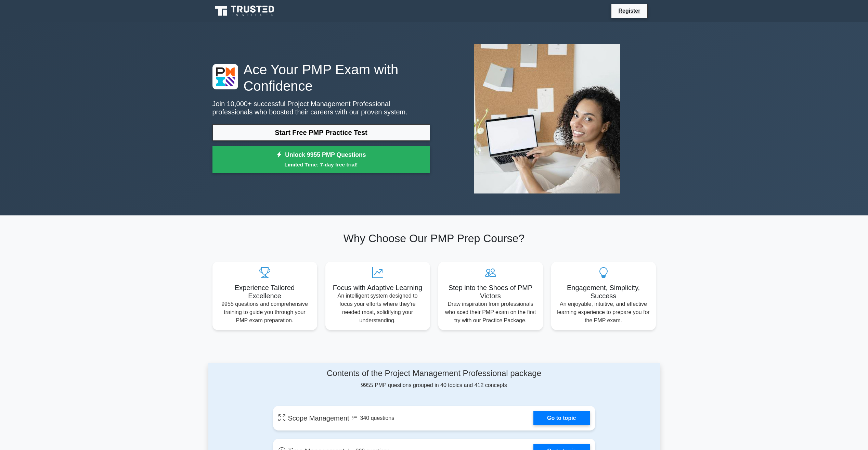 The height and width of the screenshot is (450, 868). I want to click on h5: Step into the Shoes of PMP Victors, so click(491, 292).